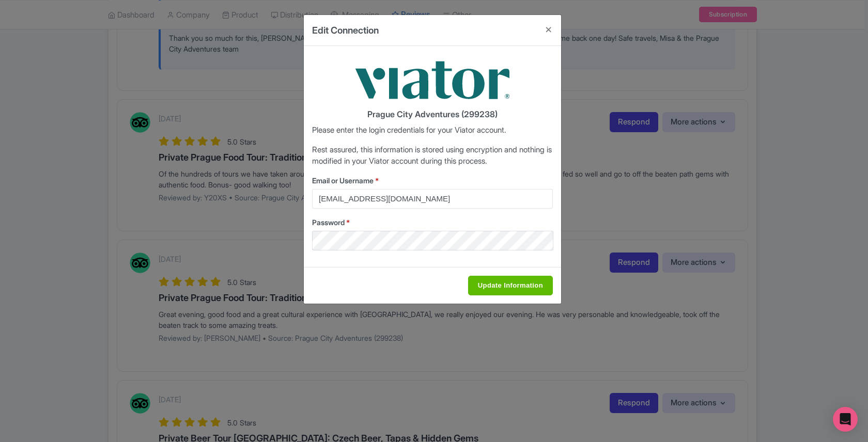 This screenshot has height=442, width=868. What do you see at coordinates (342, 180) in the screenshot?
I see `span: Email or Username` at bounding box center [342, 180].